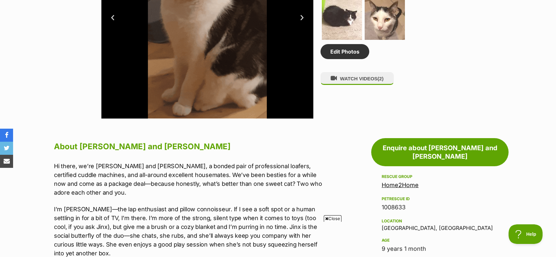 The width and height of the screenshot is (556, 257). What do you see at coordinates (113, 18) in the screenshot?
I see `a: Prev` at bounding box center [113, 18].